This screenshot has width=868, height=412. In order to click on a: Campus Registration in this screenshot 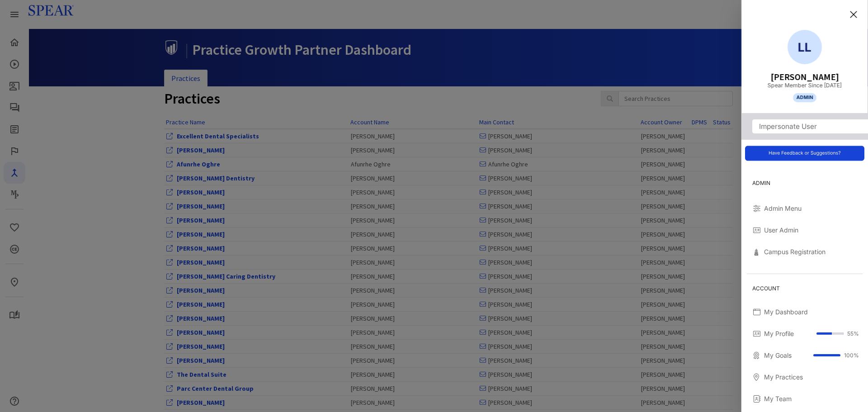, I will do `click(805, 252)`.